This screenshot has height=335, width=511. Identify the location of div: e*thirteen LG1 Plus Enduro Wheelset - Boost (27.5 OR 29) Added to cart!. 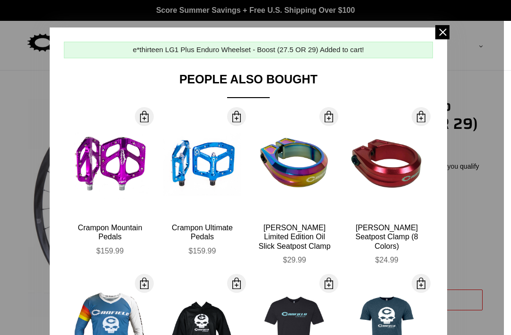
(248, 50).